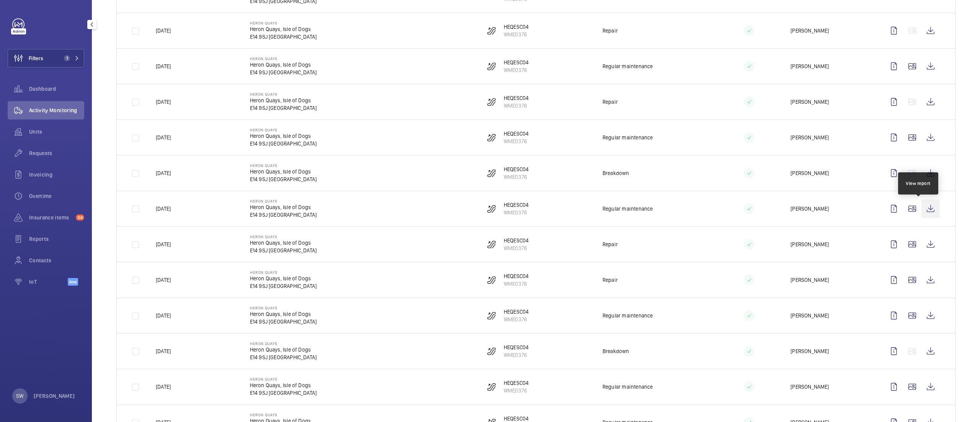 The width and height of the screenshot is (980, 422). Describe the element at coordinates (918, 183) in the screenshot. I see `div: View report` at that location.